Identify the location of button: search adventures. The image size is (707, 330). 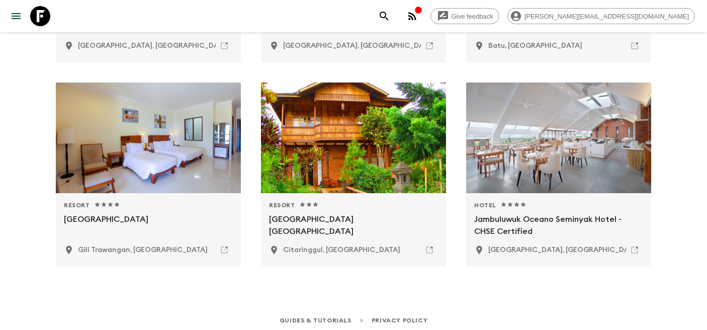
(384, 16).